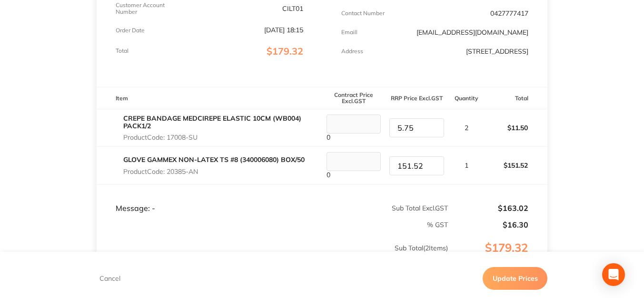 This screenshot has height=305, width=644. Describe the element at coordinates (516, 98) in the screenshot. I see `th: Total` at that location.